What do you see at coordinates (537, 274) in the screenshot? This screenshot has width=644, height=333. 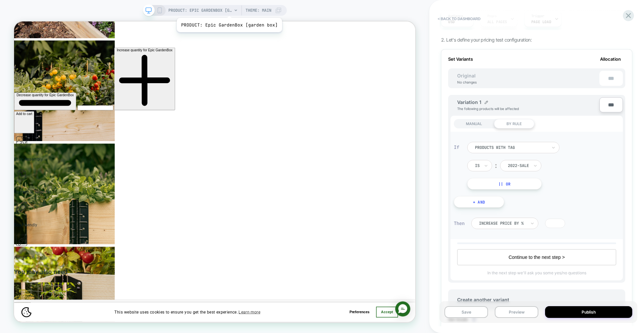 I see `span: In the next step we'll ask you some yes/no questions` at bounding box center [537, 274].